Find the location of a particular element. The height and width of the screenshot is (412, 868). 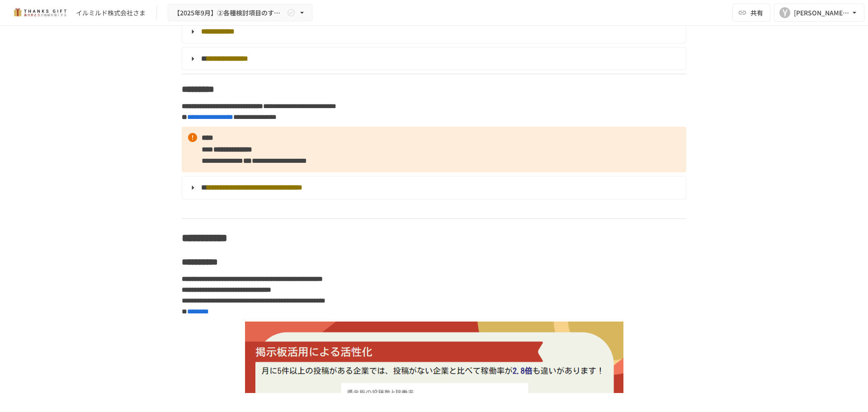

button: 共有 is located at coordinates (752, 13).